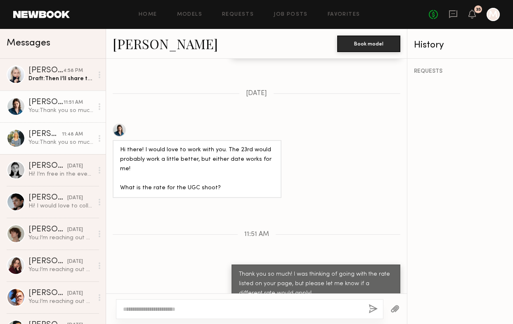 The height and width of the screenshot is (324, 513). Describe the element at coordinates (197, 169) in the screenshot. I see `div: Hi there! I would love to work with you. The 23rd would probably work a little better, but either...` at that location.